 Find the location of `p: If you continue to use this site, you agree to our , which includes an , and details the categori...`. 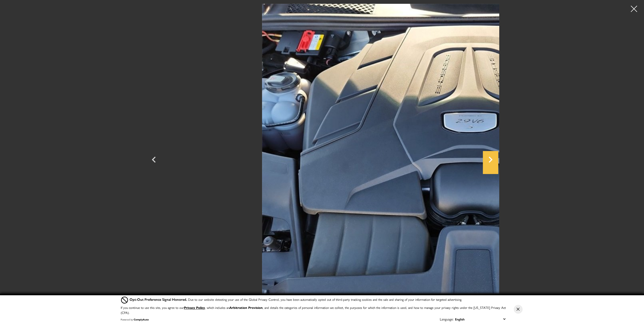

p: If you continue to use this site, you agree to our , which includes an , and details the categori... is located at coordinates (313, 310).